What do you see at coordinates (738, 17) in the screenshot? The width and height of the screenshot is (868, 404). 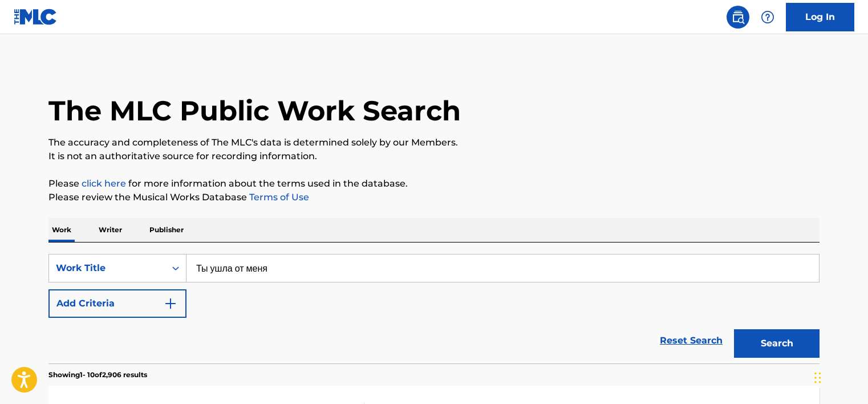 I see `a: Public Search` at bounding box center [738, 17].